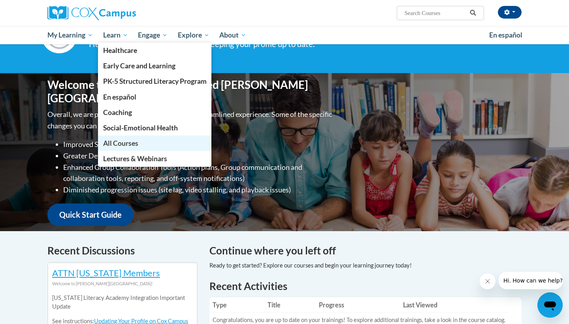 The height and width of the screenshot is (324, 569). Describe the element at coordinates (233, 35) in the screenshot. I see `span: About` at that location.